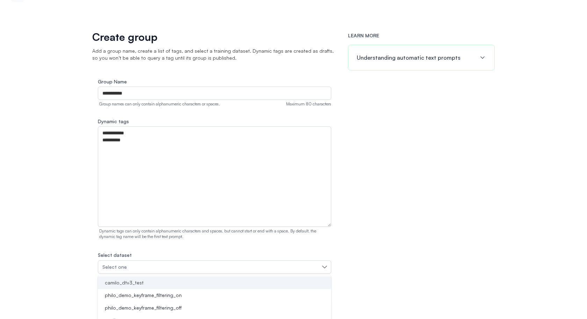  Describe the element at coordinates (309, 104) in the screenshot. I see `div: Maximum 80 characters` at that location.